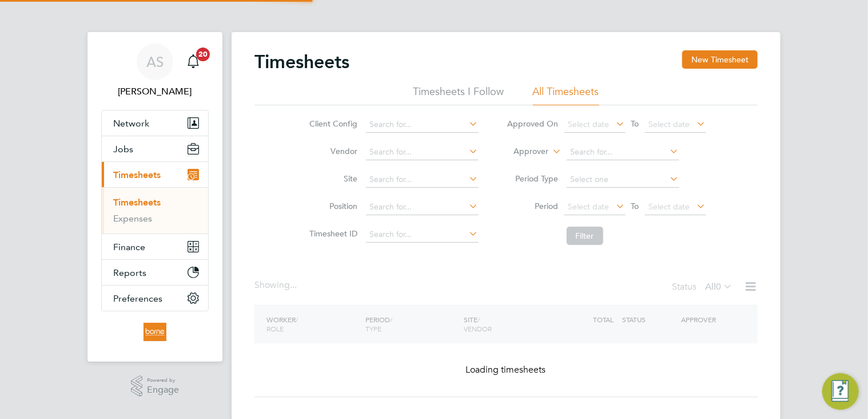 The image size is (868, 419). Describe the element at coordinates (203, 54) in the screenshot. I see `span: 20` at that location.